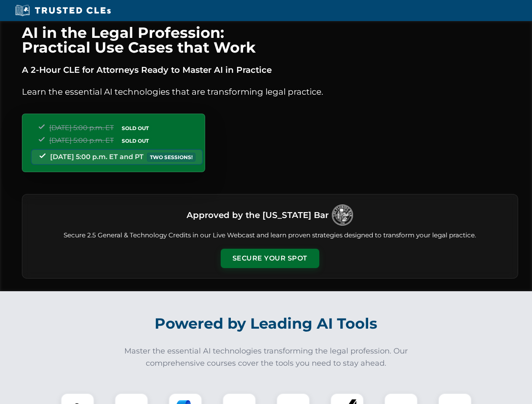 Image resolution: width=532 pixels, height=404 pixels. I want to click on h2: Powered by Leading AI Tools, so click(266, 324).